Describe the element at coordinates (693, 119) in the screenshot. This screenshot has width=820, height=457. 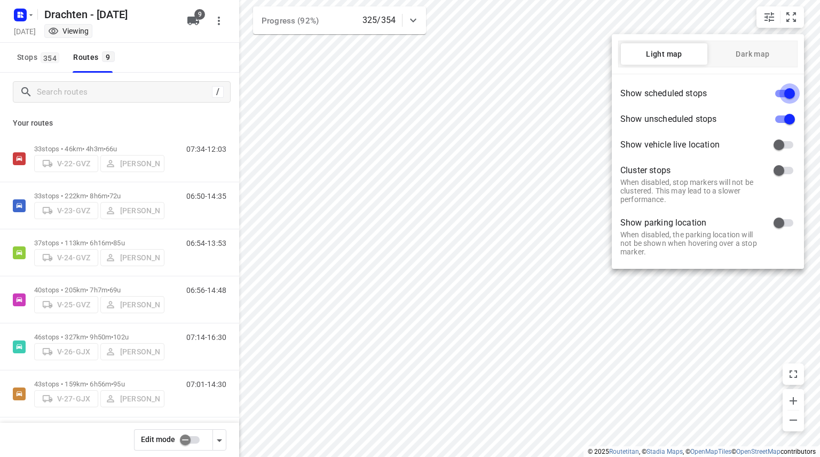
I see `span: Show unscheduled stops` at that location.